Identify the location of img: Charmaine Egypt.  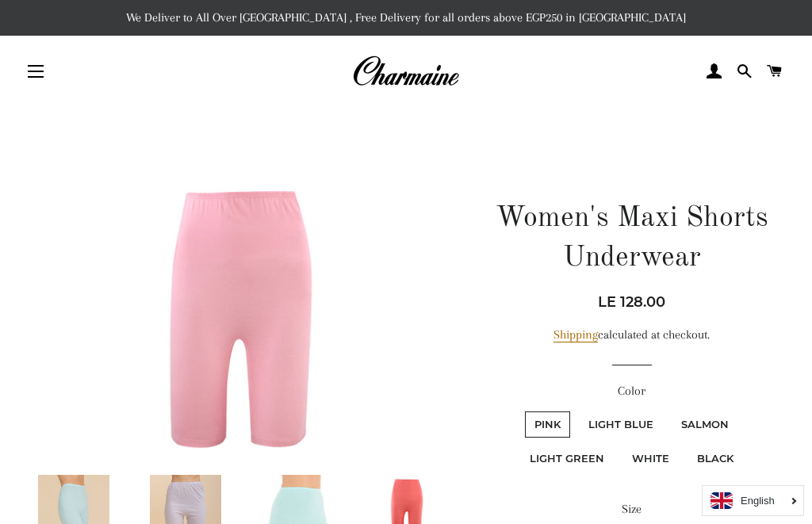
(405, 71).